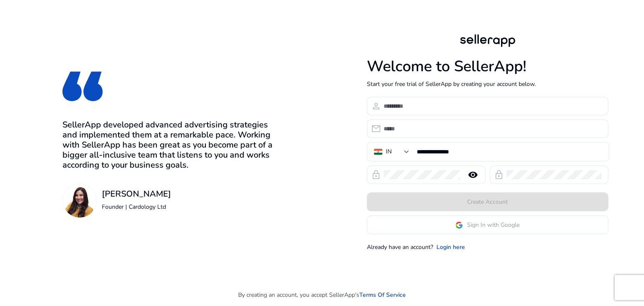 The image size is (644, 306). What do you see at coordinates (400, 247) in the screenshot?
I see `p: Already have an account?` at bounding box center [400, 247].